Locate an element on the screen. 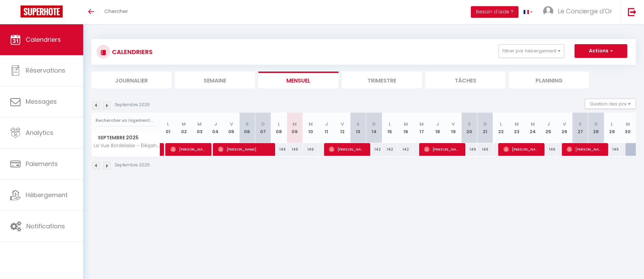 This screenshot has width=644, height=279. span: Messages is located at coordinates (41, 101).